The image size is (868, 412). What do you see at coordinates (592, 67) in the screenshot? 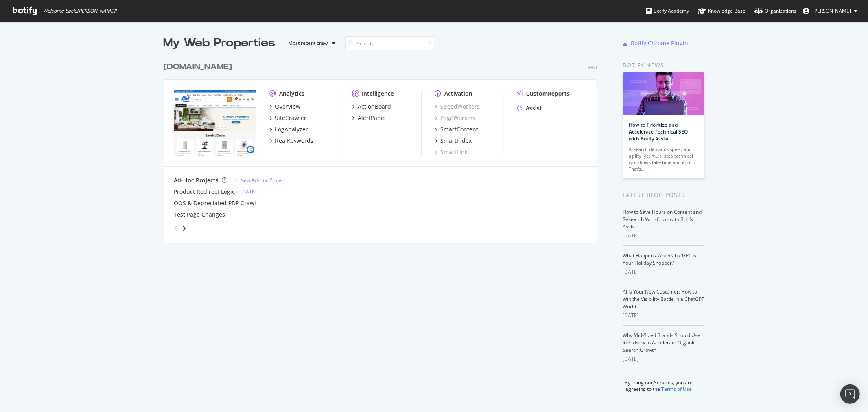
I see `div: Pro` at bounding box center [592, 67].